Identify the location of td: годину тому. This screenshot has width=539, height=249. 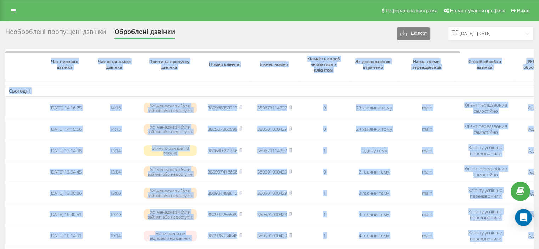
(374, 151).